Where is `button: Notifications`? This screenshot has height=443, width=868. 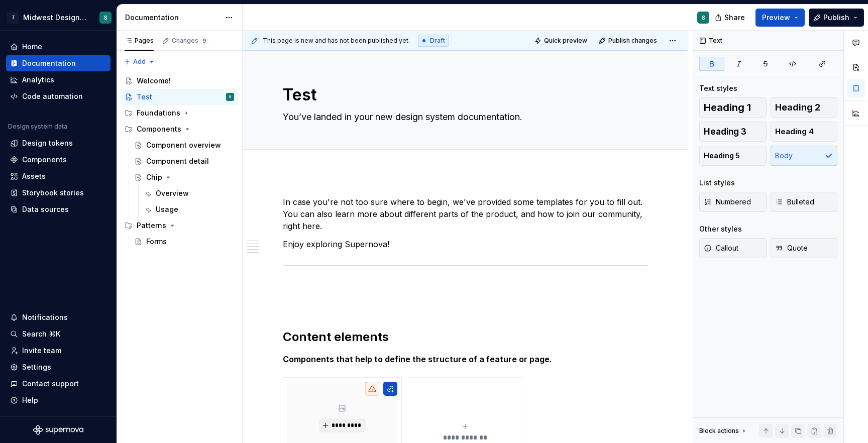
button: Notifications is located at coordinates (58, 317).